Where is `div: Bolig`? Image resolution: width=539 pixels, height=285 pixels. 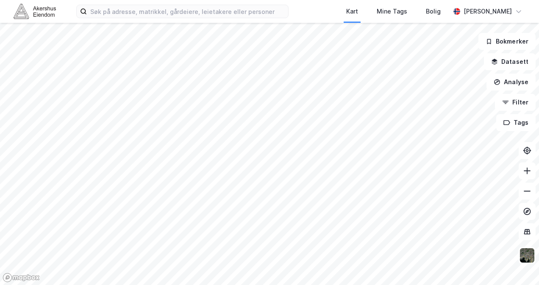
div: Bolig is located at coordinates (433, 11).